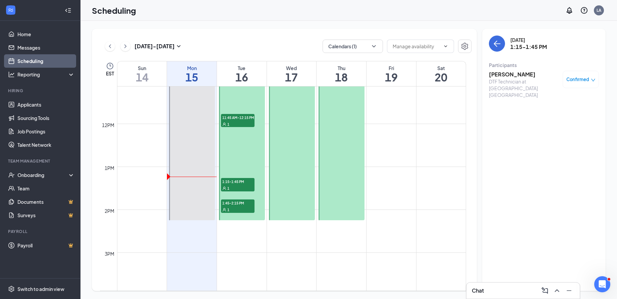  Describe the element at coordinates (68, 10) in the screenshot. I see `svg: Collapse` at that location.